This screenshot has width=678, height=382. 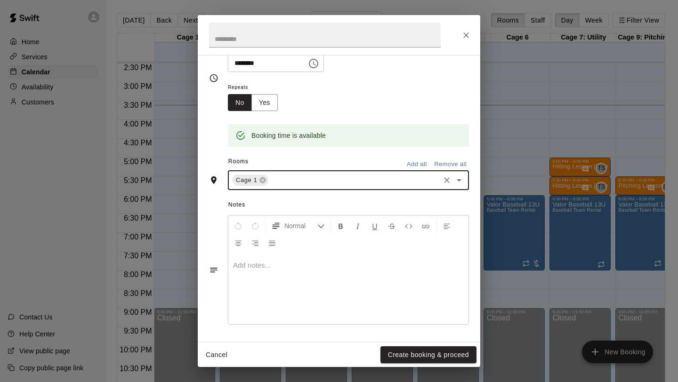 I want to click on button: Yes, so click(x=264, y=103).